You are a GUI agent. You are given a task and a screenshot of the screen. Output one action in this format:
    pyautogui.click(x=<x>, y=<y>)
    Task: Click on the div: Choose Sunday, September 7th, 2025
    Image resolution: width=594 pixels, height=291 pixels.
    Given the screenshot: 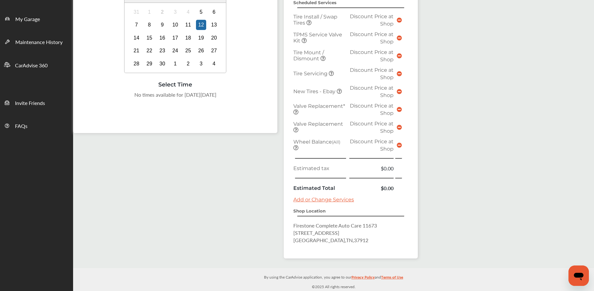 What is the action you would take?
    pyautogui.click(x=137, y=25)
    